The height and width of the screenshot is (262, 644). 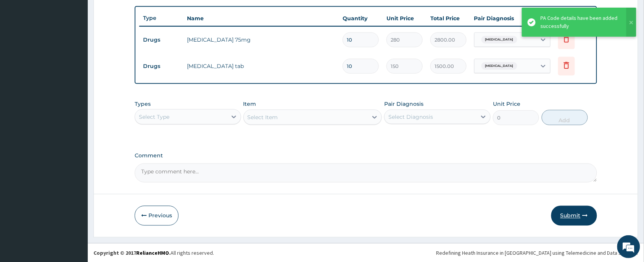 I want to click on th: Type, so click(x=161, y=18).